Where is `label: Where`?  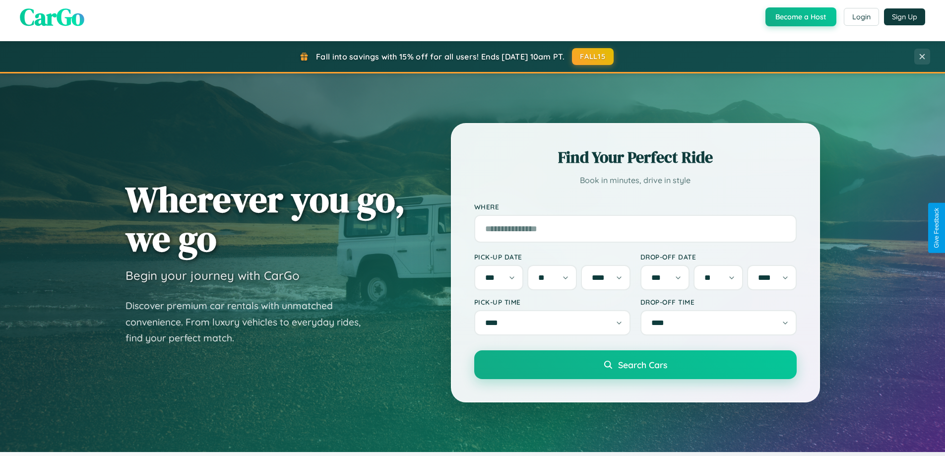
label: Where is located at coordinates (635, 206).